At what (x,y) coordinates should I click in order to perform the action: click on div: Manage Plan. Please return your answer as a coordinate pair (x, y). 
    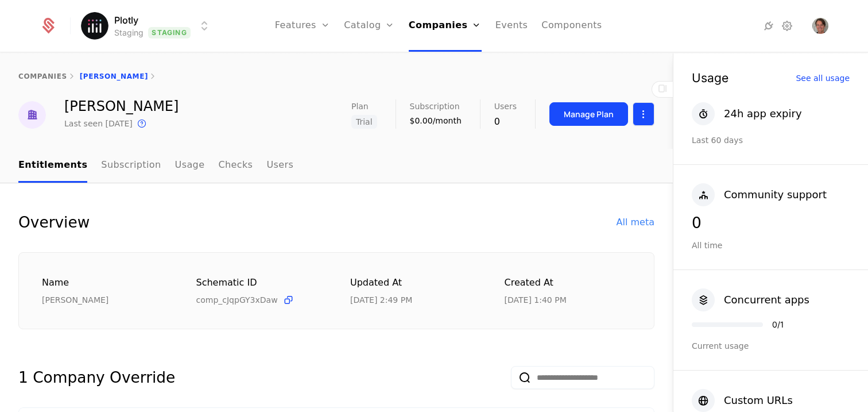
    Looking at the image, I should click on (588, 114).